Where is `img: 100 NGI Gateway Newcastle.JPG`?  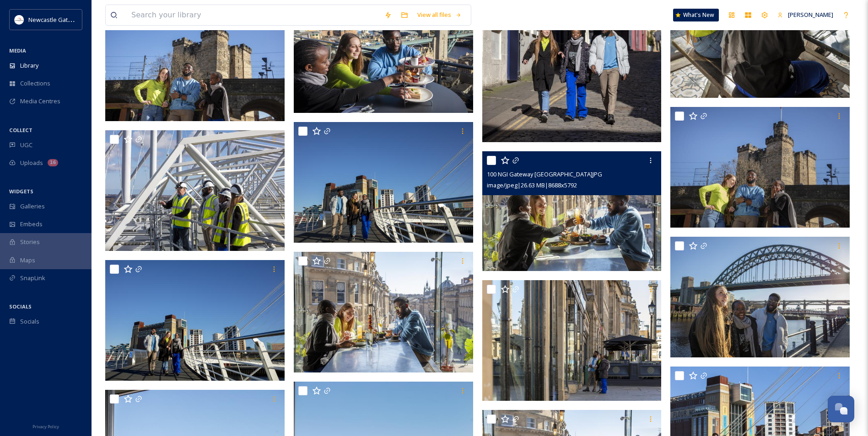
img: 100 NGI Gateway Newcastle.JPG is located at coordinates (572, 211).